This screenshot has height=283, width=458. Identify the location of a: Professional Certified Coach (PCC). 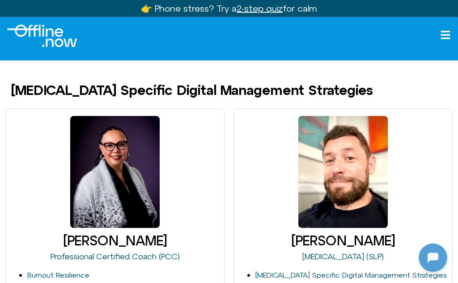
(115, 256).